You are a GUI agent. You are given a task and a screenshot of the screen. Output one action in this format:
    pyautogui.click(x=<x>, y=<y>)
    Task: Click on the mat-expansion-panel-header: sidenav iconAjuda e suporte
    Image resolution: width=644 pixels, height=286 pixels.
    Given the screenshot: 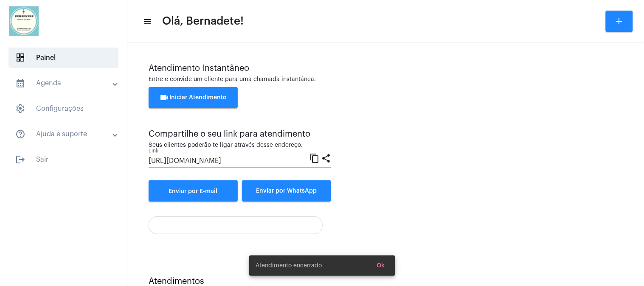 What is the action you would take?
    pyautogui.click(x=66, y=135)
    